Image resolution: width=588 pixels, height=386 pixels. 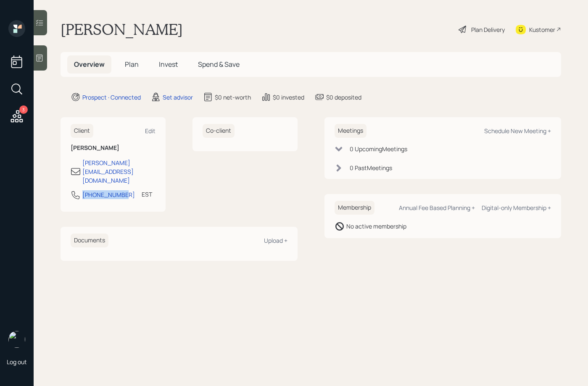 I want to click on img: sami-boghos-headshot.png, so click(x=17, y=339).